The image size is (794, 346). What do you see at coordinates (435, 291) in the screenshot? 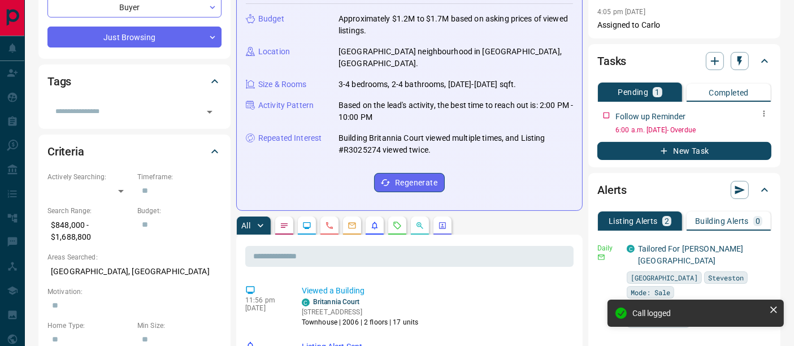
I see `p: Viewed a Building` at bounding box center [435, 291].